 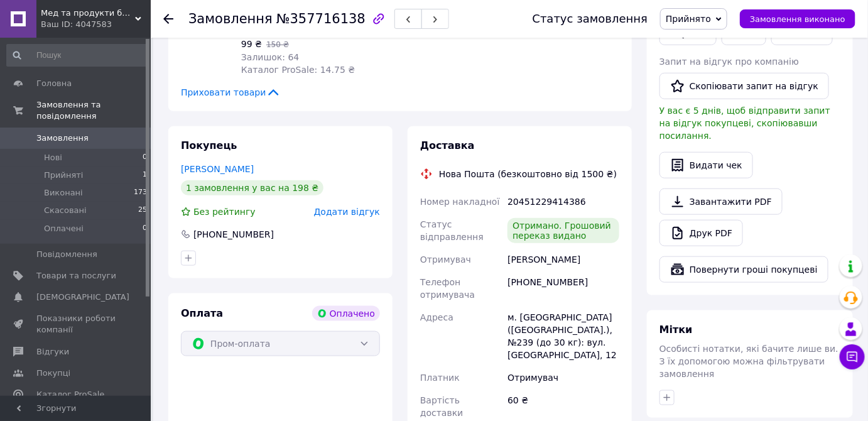 I want to click on span: Запит на відгук про компанію, so click(x=729, y=62).